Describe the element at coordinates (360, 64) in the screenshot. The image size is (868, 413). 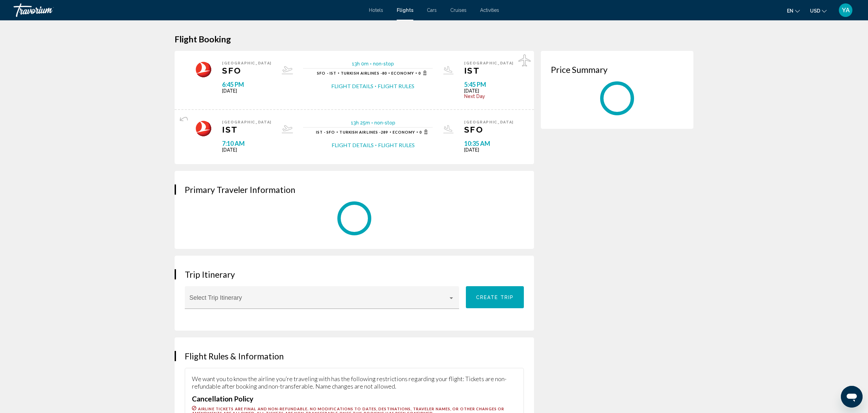
I see `span: 13h 0m` at that location.